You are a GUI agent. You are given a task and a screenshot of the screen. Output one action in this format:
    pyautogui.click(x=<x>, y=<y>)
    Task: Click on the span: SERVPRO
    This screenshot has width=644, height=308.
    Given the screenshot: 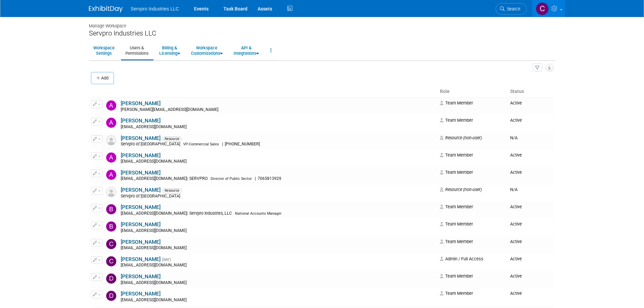 What is the action you would take?
    pyautogui.click(x=198, y=179)
    